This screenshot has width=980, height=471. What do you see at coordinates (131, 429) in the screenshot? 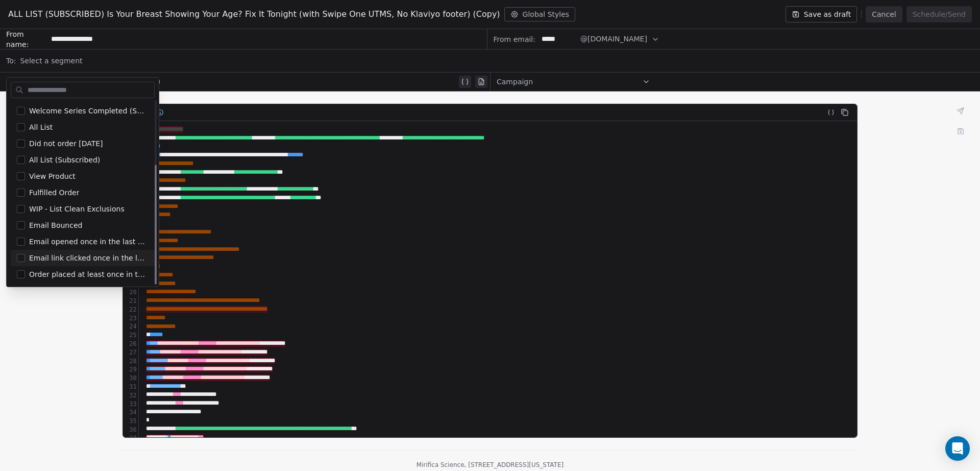
I see `div: 36` at bounding box center [131, 429].